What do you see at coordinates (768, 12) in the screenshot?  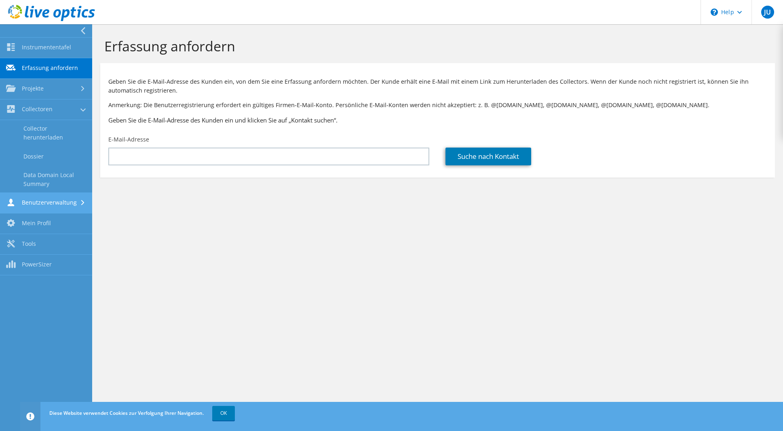 I see `span: JU` at bounding box center [768, 12].